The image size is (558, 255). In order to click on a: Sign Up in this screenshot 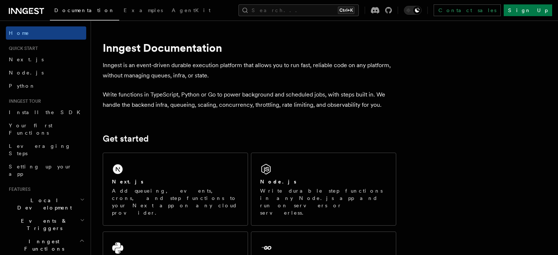, I will do `click(528, 10)`.